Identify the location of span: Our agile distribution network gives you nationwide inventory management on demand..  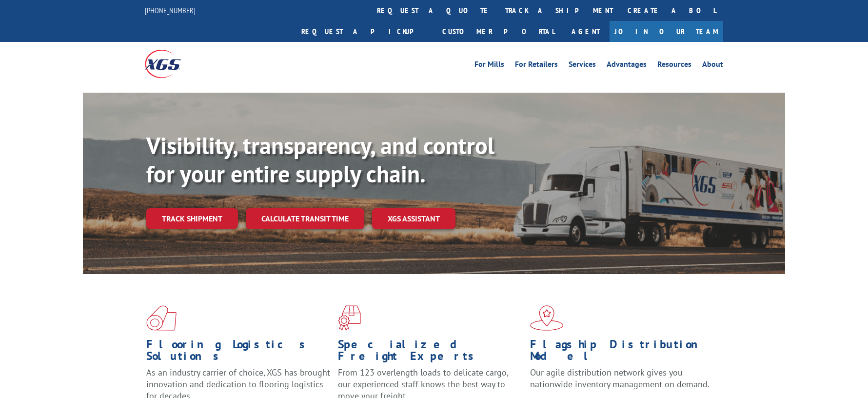
(620, 378).